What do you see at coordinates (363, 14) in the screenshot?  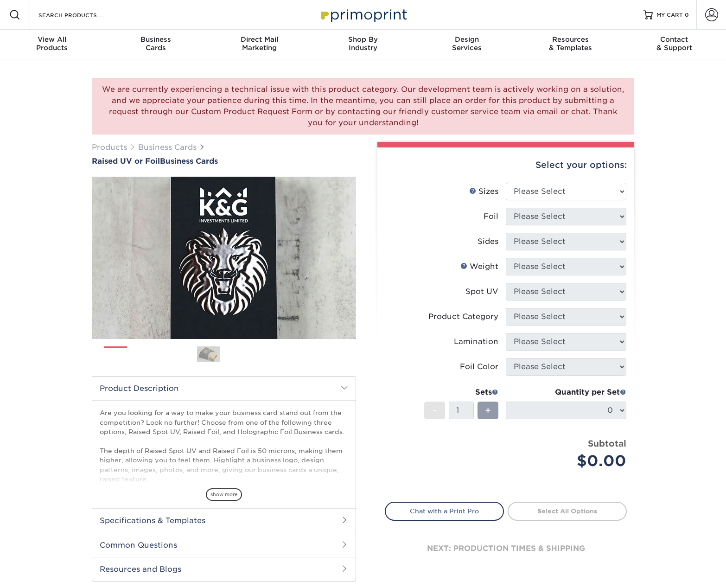 I see `img: Primoprint` at bounding box center [363, 14].